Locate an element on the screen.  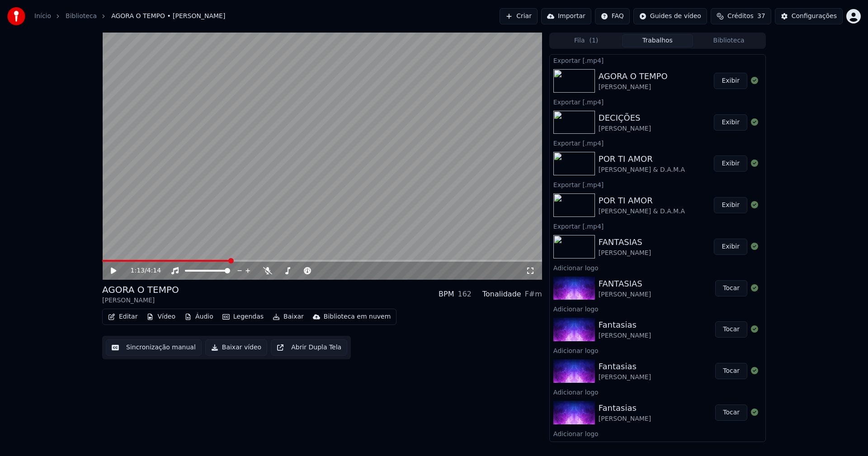
span: 37 is located at coordinates (761, 16).